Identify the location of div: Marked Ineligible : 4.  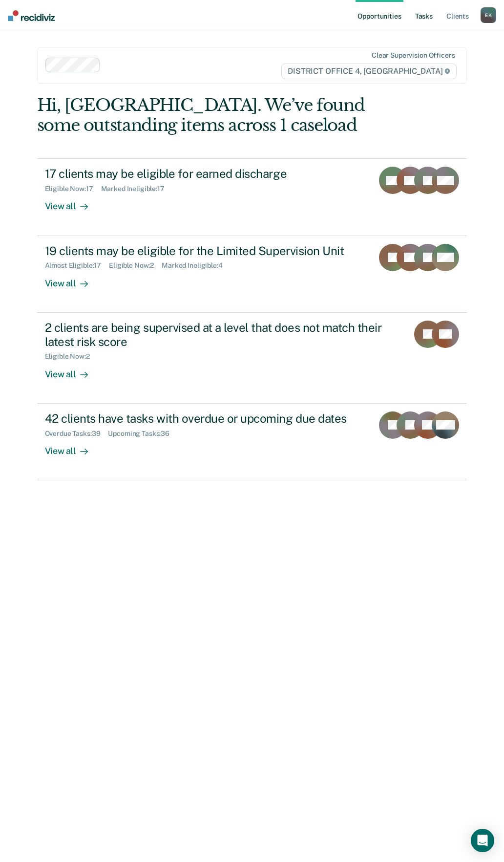
(196, 265).